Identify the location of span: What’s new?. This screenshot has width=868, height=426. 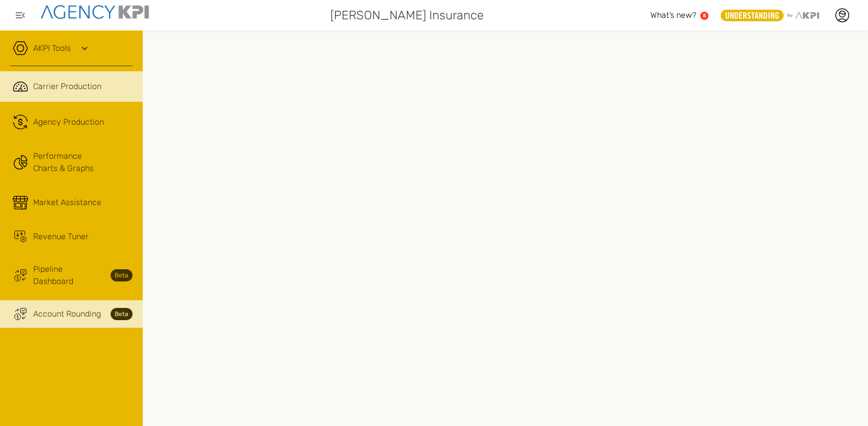
(674, 15).